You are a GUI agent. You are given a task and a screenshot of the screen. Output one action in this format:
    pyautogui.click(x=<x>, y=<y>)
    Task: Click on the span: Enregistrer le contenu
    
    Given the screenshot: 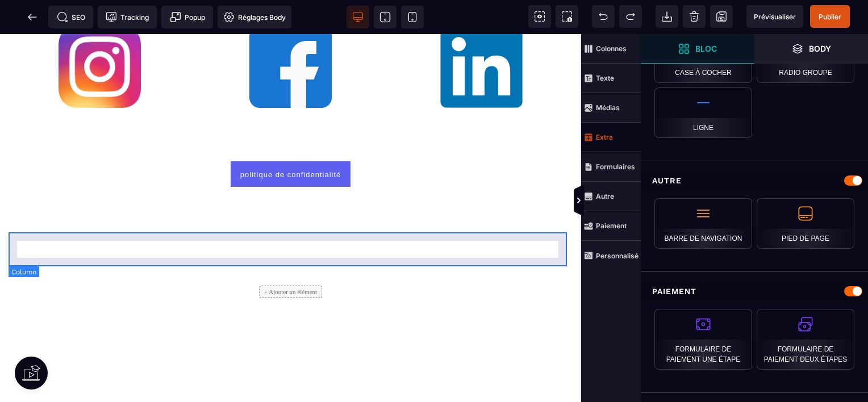 What is the action you would take?
    pyautogui.click(x=830, y=16)
    